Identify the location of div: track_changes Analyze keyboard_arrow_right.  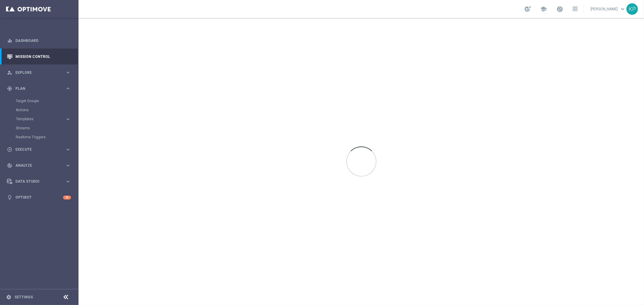
(39, 166).